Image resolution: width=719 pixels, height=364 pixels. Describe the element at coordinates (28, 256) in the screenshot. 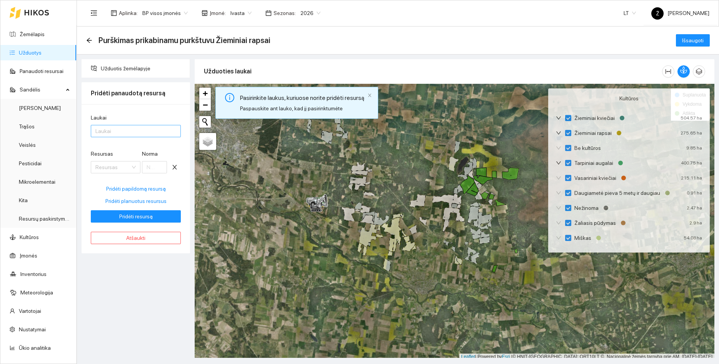

I see `a: Įmonės` at that location.